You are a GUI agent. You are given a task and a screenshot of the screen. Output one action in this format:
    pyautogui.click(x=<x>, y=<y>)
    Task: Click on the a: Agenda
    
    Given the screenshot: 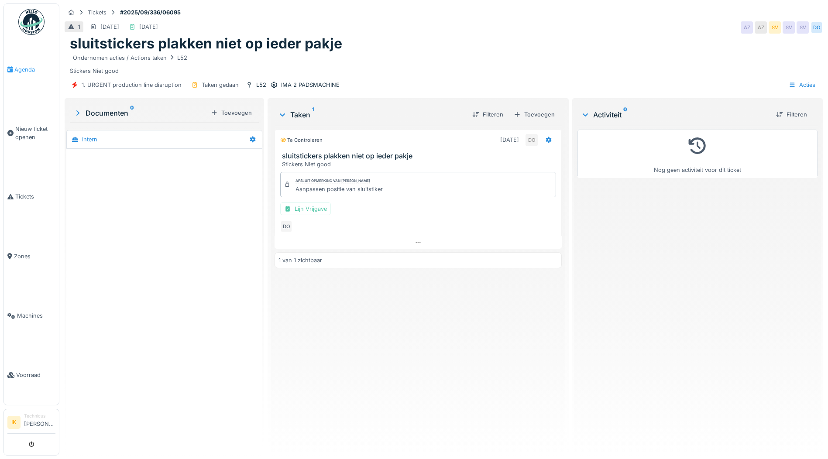 What is the action you would take?
    pyautogui.click(x=31, y=69)
    